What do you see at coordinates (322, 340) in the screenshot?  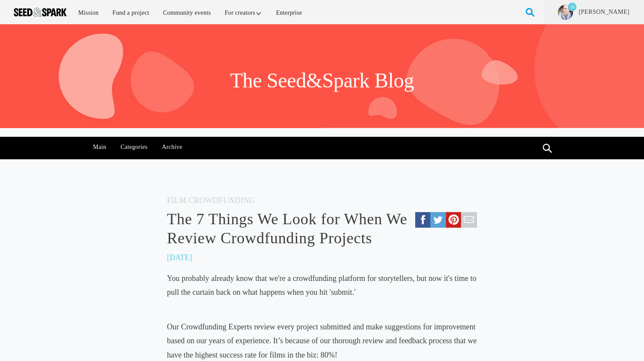 I see `span: Our Crowdfunding Experts review every project submitted and make suggestions for improvement base...` at bounding box center [322, 340].